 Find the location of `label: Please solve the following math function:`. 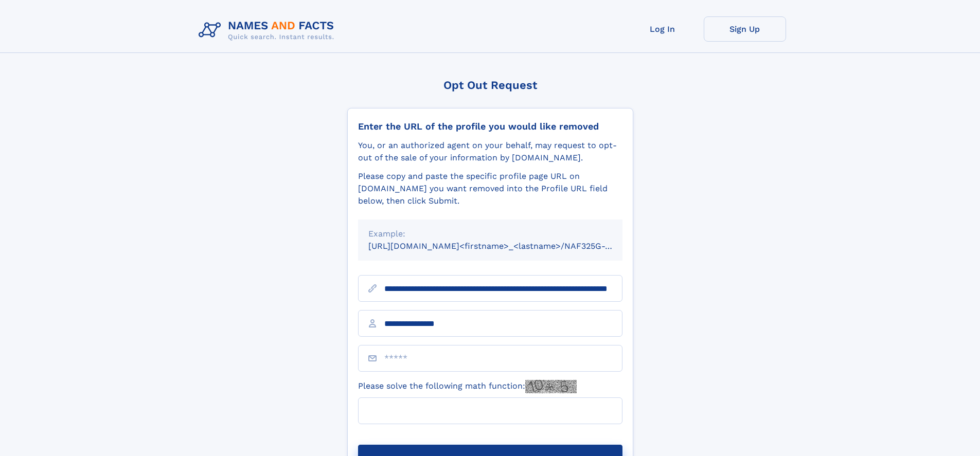

label: Please solve the following math function: is located at coordinates (467, 386).